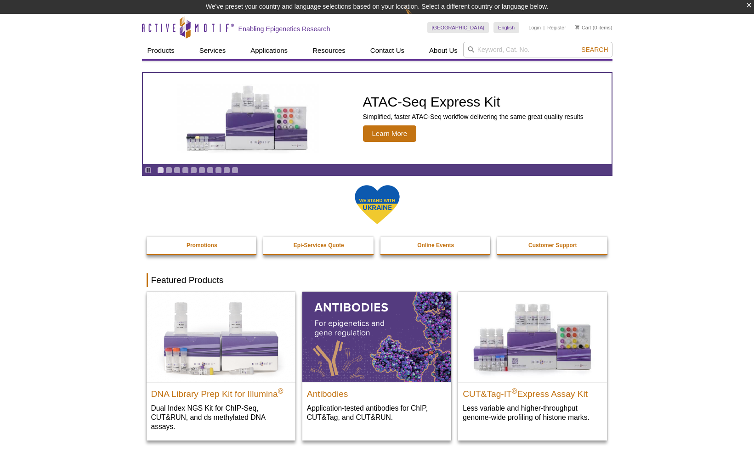 The height and width of the screenshot is (452, 754). What do you see at coordinates (185, 170) in the screenshot?
I see `a: Go to slide 4` at bounding box center [185, 170].